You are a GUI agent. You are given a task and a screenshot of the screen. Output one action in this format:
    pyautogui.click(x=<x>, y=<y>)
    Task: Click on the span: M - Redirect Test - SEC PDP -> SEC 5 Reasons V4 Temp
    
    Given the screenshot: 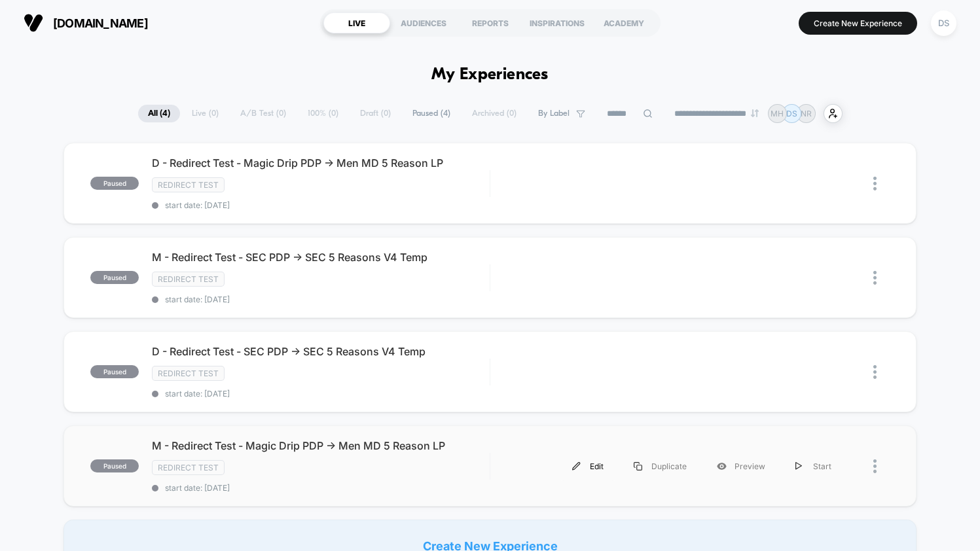 What is the action you would take?
    pyautogui.click(x=320, y=257)
    